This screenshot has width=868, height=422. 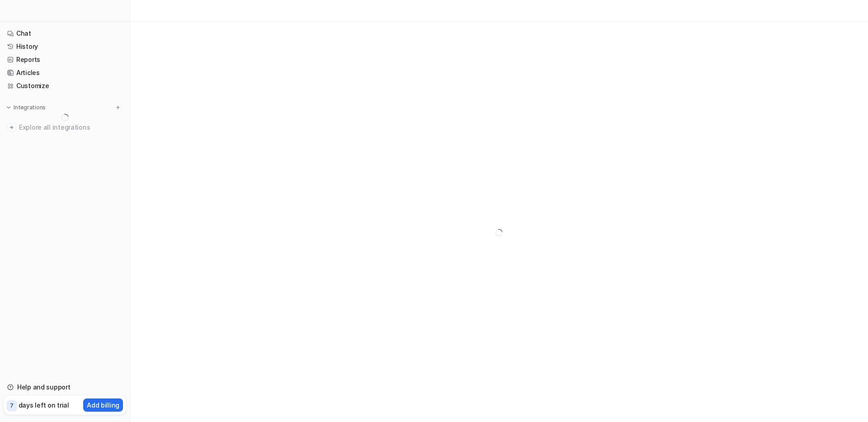 I want to click on img: menu_add.svg, so click(x=118, y=108).